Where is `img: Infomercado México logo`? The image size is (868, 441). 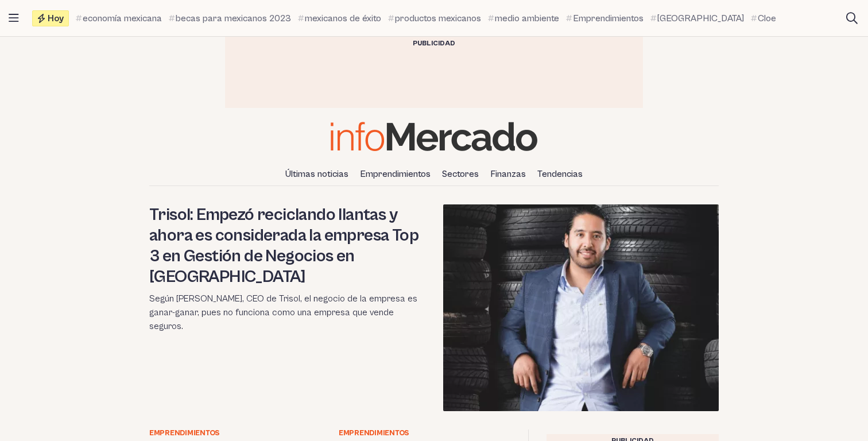 img: Infomercado México logo is located at coordinates (434, 136).